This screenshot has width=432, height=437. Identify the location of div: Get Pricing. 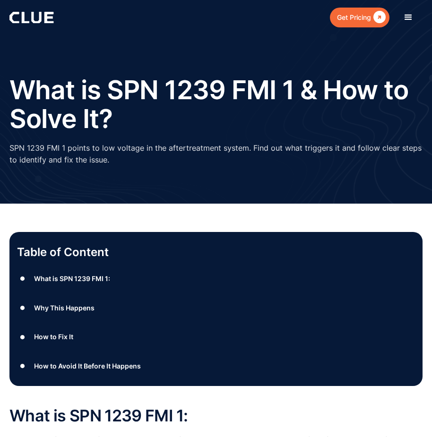
(354, 17).